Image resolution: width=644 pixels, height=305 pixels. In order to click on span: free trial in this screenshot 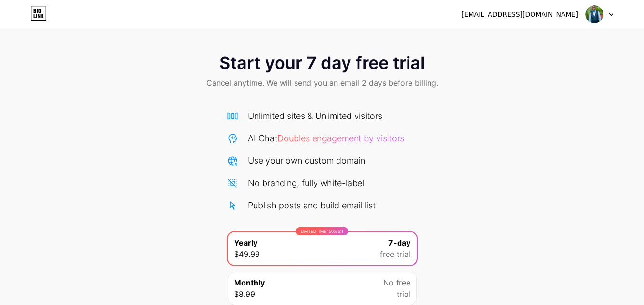, I will do `click(396, 254)`.